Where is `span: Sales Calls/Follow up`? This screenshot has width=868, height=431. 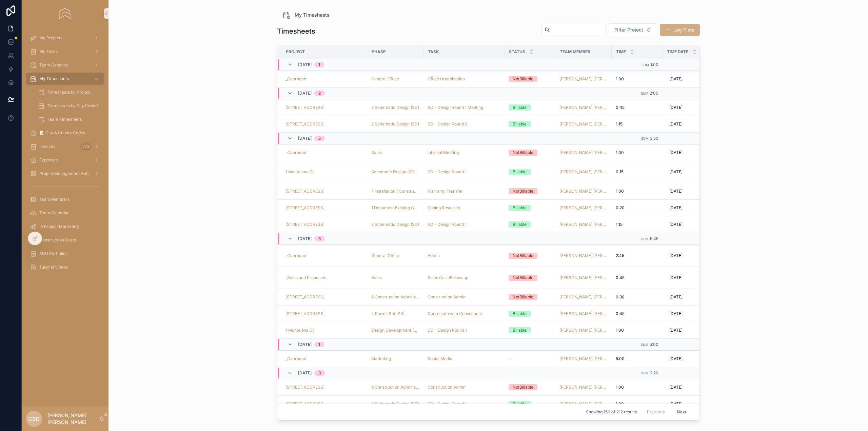 span: Sales Calls/Follow up is located at coordinates (448, 278).